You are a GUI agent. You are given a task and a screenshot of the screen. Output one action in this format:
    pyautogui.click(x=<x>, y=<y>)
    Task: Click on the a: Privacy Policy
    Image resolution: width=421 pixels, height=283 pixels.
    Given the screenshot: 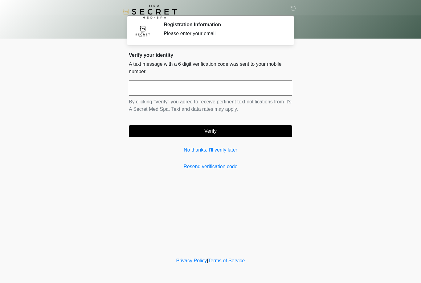 What is the action you would take?
    pyautogui.click(x=192, y=260)
    